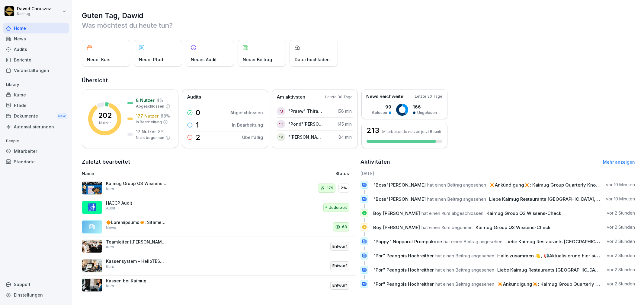  Describe the element at coordinates (219, 162) in the screenshot. I see `h2: Zuletzt bearbeitet` at that location.